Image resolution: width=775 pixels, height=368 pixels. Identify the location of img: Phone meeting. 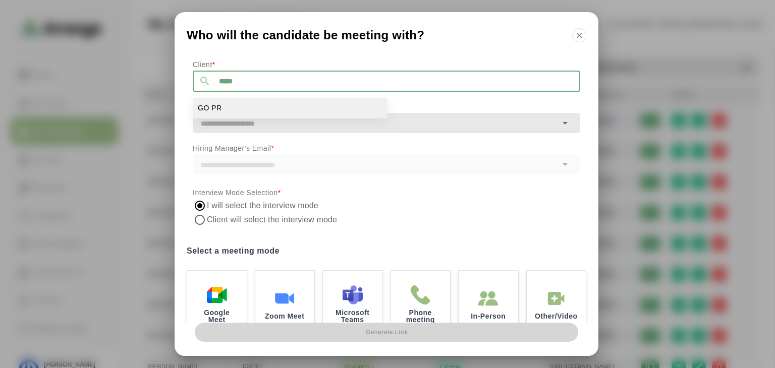
(420, 295).